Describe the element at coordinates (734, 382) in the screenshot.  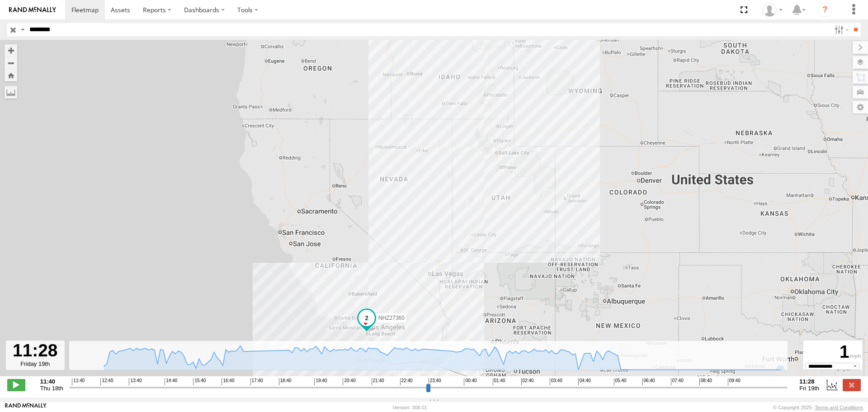
I see `span: 09:40` at that location.